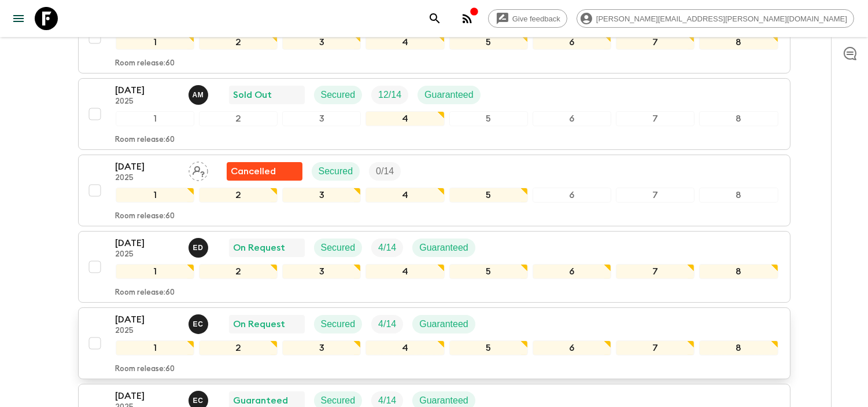 The height and width of the screenshot is (407, 868). What do you see at coordinates (536, 19) in the screenshot?
I see `span: Give feedback` at bounding box center [536, 19].